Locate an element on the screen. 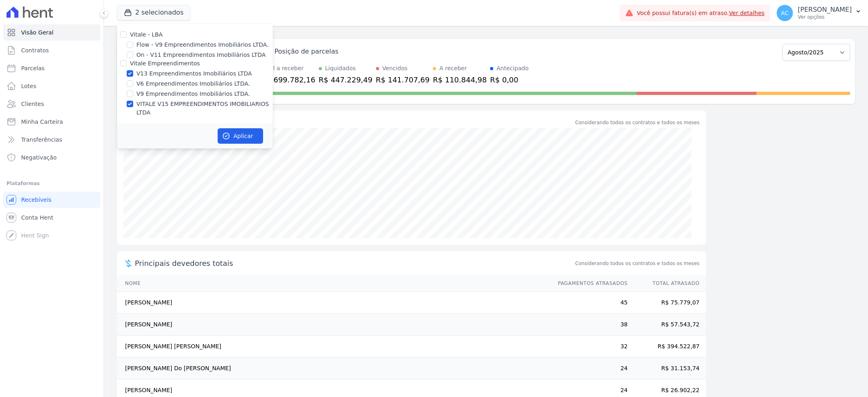  a: Ver detalhes is located at coordinates (747, 13).